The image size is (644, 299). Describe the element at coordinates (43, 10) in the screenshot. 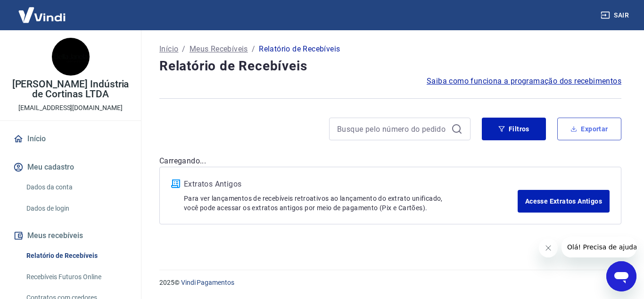

I see `span: Olá! Precisa de ajuda?` at that location.